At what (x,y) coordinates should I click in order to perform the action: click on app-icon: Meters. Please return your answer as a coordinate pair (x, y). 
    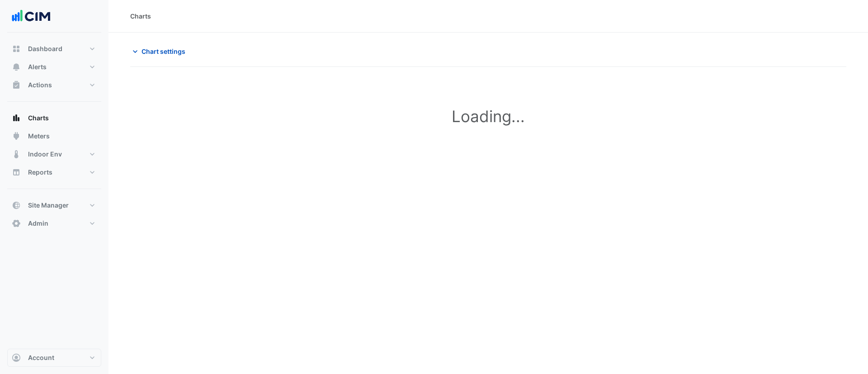
    Looking at the image, I should click on (16, 136).